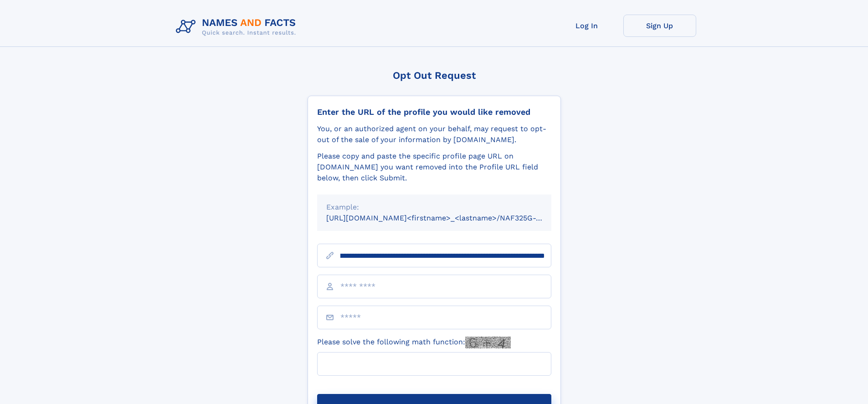  What do you see at coordinates (434, 112) in the screenshot?
I see `div: Enter the URL of the profile you would like removed` at bounding box center [434, 112].